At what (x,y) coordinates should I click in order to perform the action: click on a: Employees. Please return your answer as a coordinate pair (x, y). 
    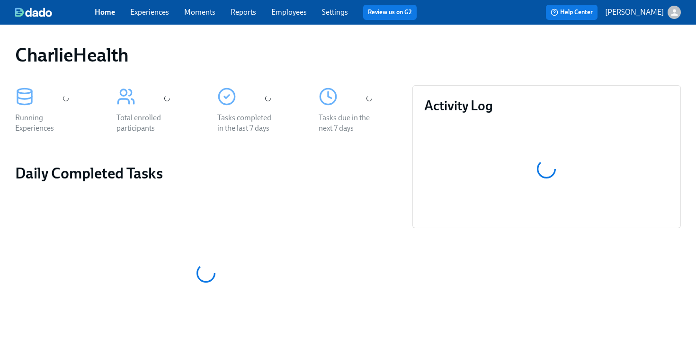
    Looking at the image, I should click on (289, 12).